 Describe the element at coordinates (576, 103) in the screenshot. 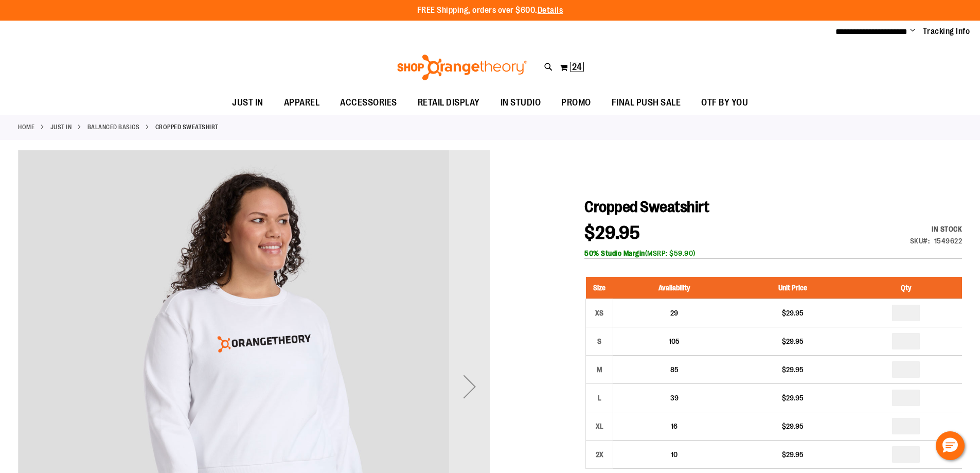

I see `a: PROMO` at that location.